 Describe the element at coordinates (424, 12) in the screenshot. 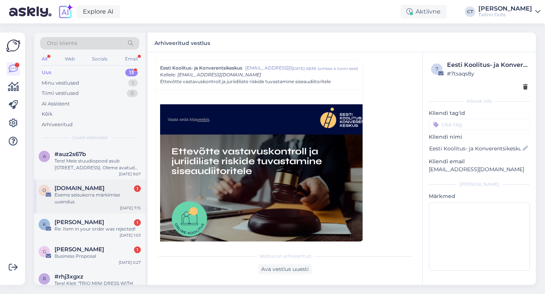

I see `div: Aktiivne` at that location.